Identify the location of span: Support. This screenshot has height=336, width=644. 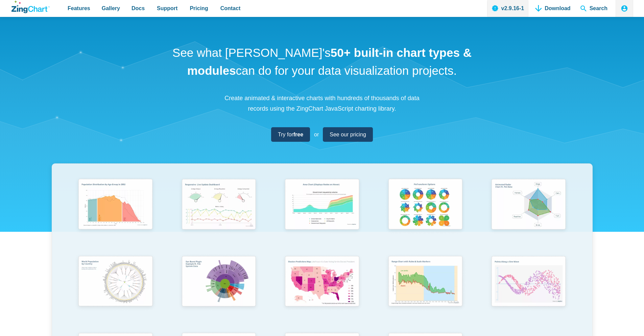
(167, 8).